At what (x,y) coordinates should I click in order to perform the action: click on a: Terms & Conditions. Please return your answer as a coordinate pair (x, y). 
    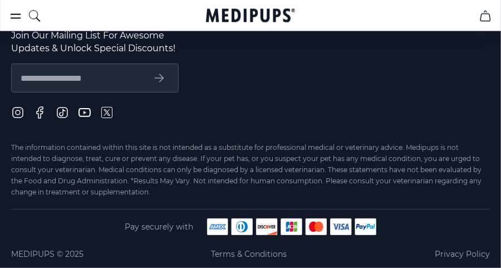
    Looking at the image, I should click on (249, 254).